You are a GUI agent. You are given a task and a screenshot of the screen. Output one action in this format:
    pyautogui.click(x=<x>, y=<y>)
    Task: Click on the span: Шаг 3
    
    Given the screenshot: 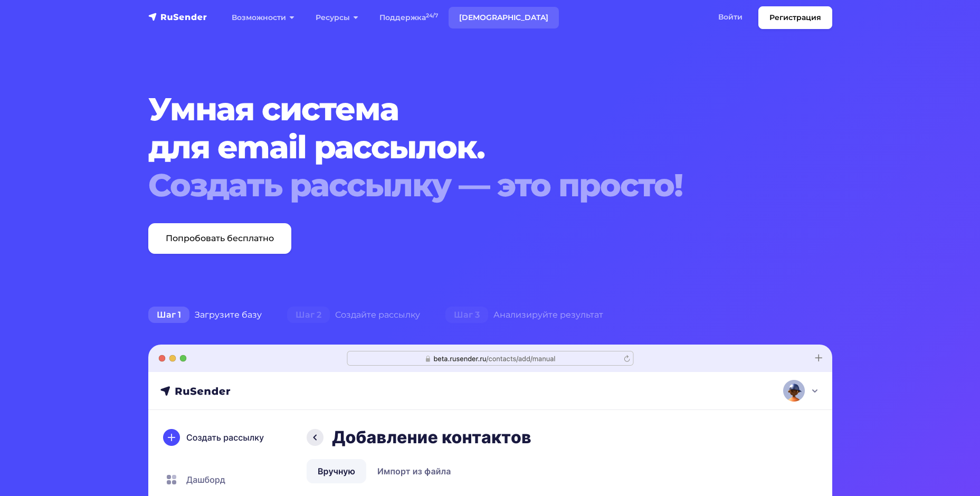 What is the action you would take?
    pyautogui.click(x=467, y=315)
    